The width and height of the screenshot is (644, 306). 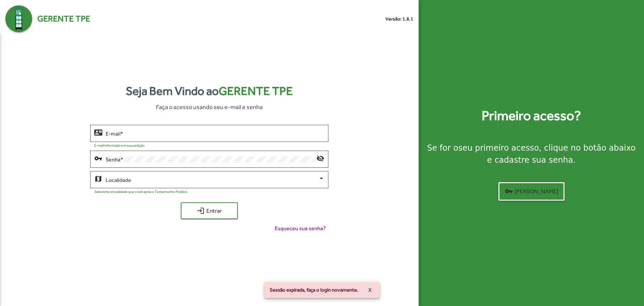 What do you see at coordinates (209, 106) in the screenshot?
I see `span: Faça o acesso usando seu e-mail e senha` at bounding box center [209, 106].